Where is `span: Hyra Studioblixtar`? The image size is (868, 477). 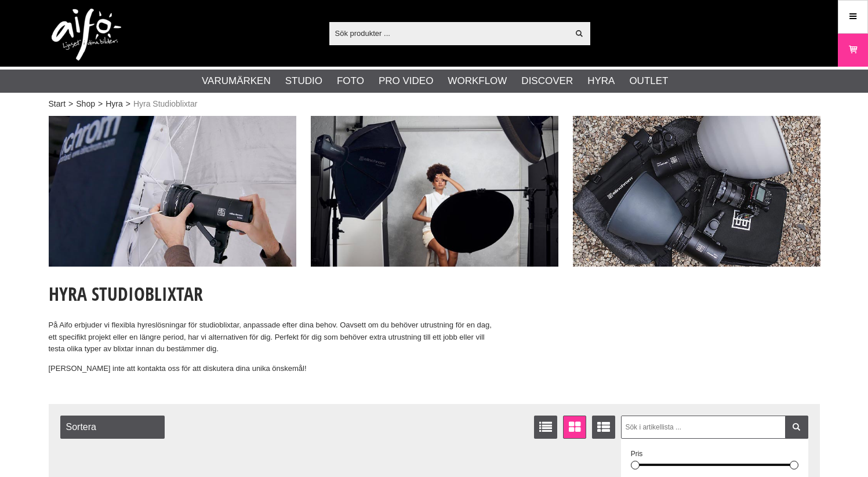 span: Hyra Studioblixtar is located at coordinates (165, 103).